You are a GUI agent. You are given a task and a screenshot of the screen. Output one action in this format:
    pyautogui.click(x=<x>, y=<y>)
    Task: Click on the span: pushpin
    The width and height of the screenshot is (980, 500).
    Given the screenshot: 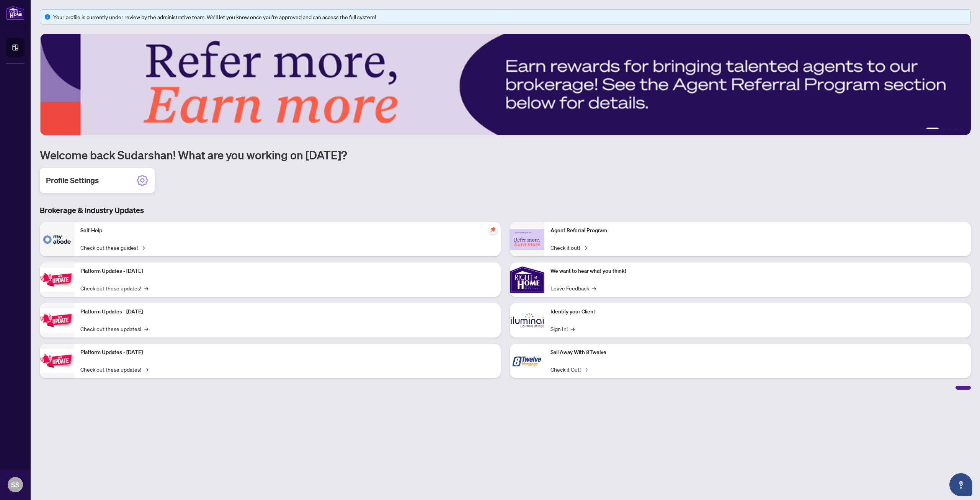 What is the action you would take?
    pyautogui.click(x=493, y=230)
    